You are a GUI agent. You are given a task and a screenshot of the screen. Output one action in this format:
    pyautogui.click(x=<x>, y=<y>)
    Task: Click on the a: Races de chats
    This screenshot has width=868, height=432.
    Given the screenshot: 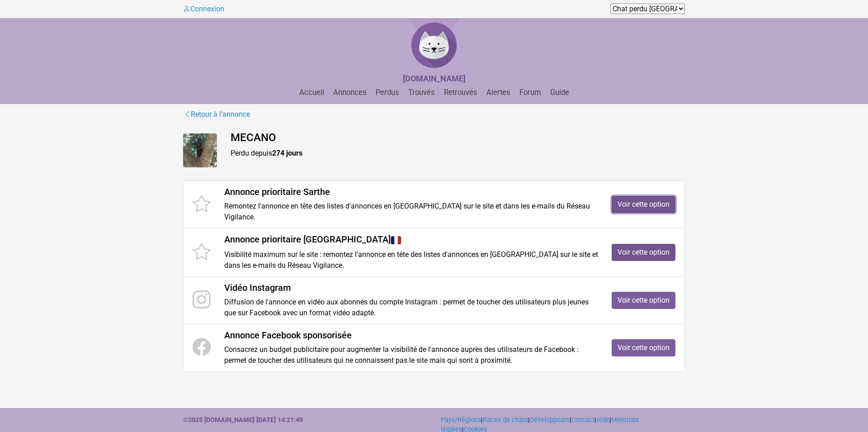 What is the action you would take?
    pyautogui.click(x=506, y=420)
    